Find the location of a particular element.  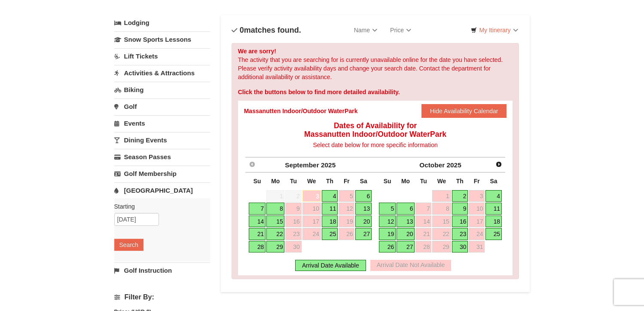

a: Lodging is located at coordinates (162, 23).